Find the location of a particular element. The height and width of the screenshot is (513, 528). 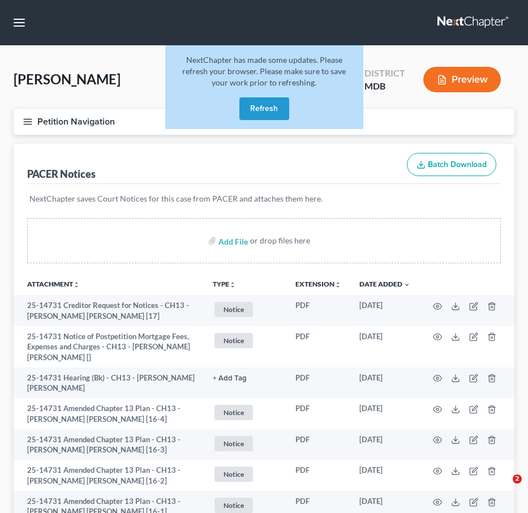

button: TYPEunfold_more is located at coordinates (224, 284).